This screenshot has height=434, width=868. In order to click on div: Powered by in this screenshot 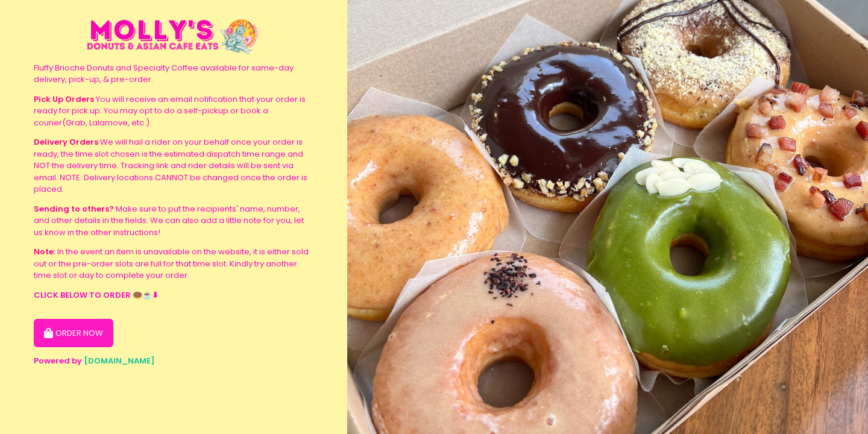, I will do `click(174, 361)`.